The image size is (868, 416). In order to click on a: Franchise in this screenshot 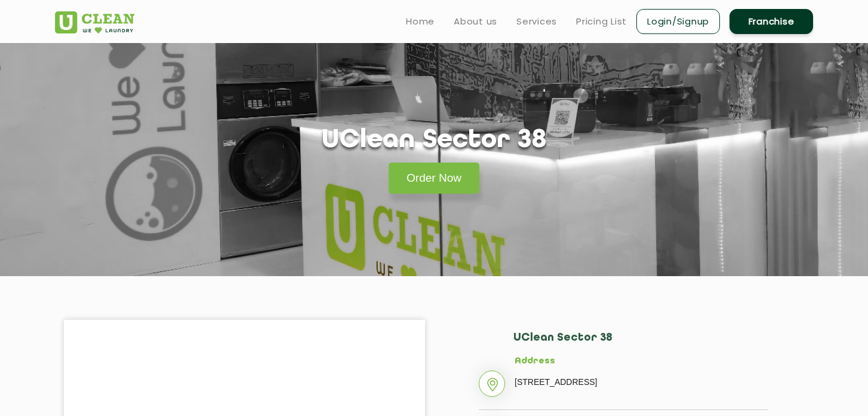, I will do `click(771, 21)`.